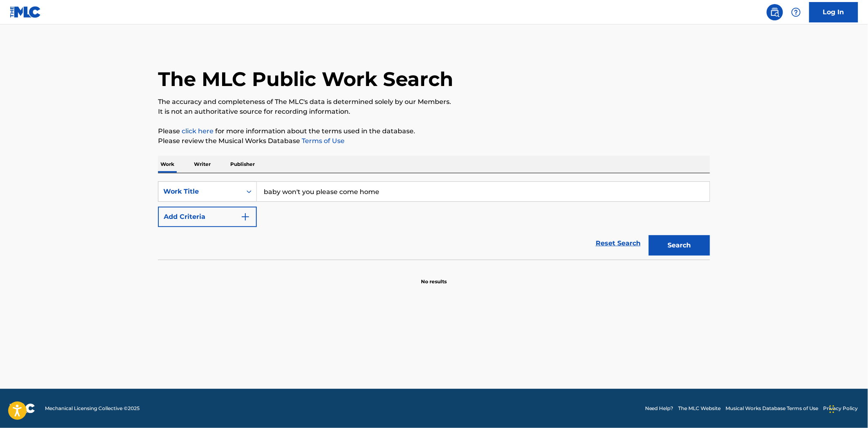 The height and width of the screenshot is (428, 868). What do you see at coordinates (700, 409) in the screenshot?
I see `a: The MLC Website` at bounding box center [700, 409].